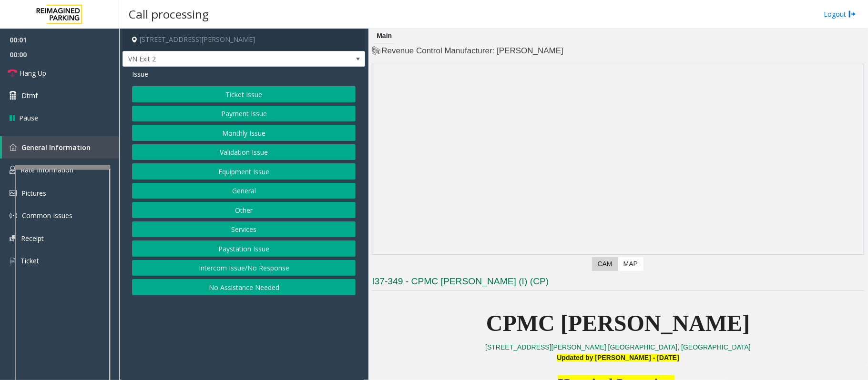 This screenshot has height=380, width=868. Describe the element at coordinates (60, 147) in the screenshot. I see `a: General Information` at that location.